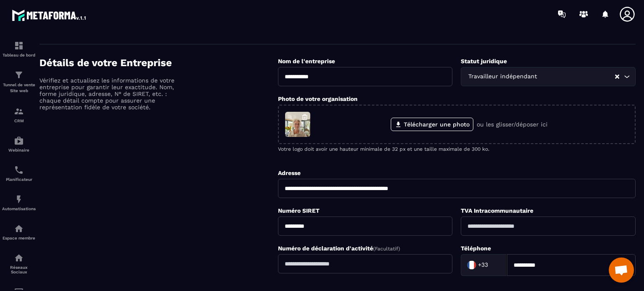  What do you see at coordinates (472, 265) in the screenshot?
I see `img: Country Flag` at bounding box center [472, 265].